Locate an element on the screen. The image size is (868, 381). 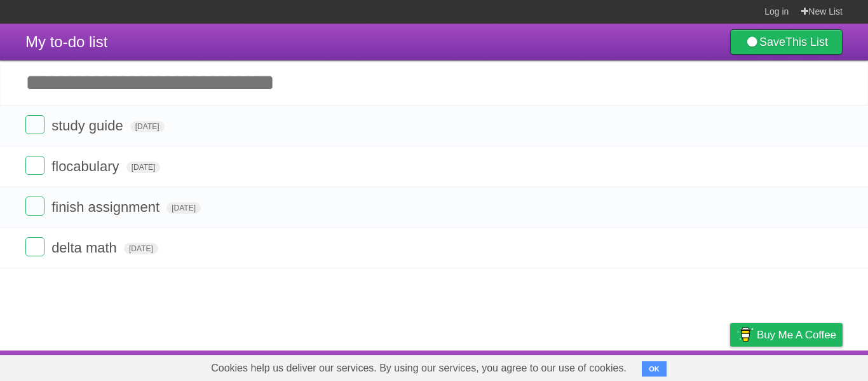
a: About is located at coordinates (575, 365).